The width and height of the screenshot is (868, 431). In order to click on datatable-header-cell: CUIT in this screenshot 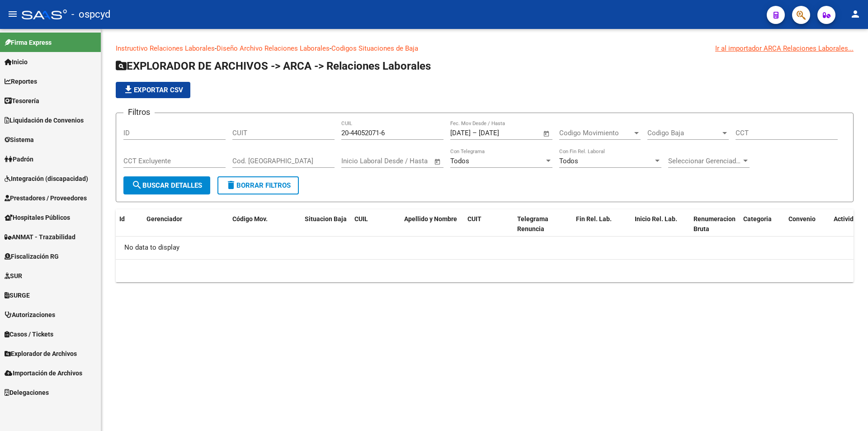, I will do `click(489, 229)`.